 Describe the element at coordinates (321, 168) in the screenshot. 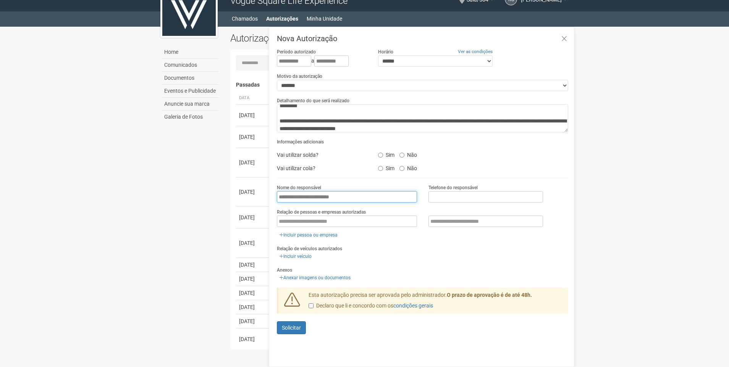

I see `div: Vai utilizar cola?` at that location.